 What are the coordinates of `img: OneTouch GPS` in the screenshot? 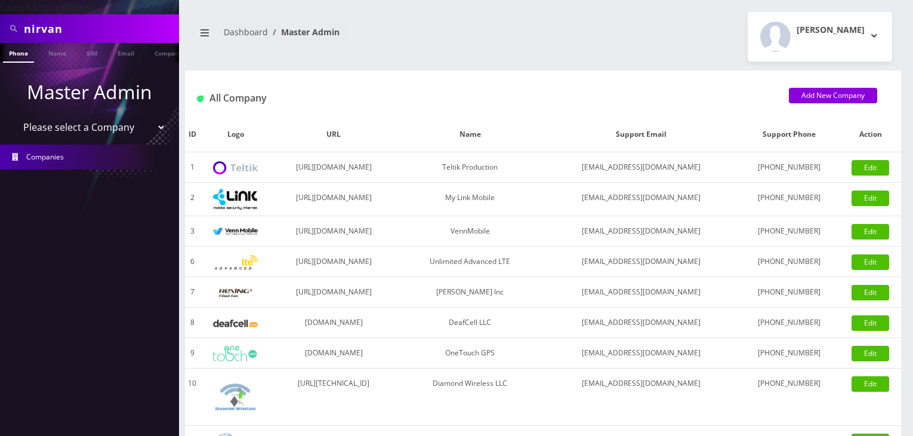 It's located at (235, 353).